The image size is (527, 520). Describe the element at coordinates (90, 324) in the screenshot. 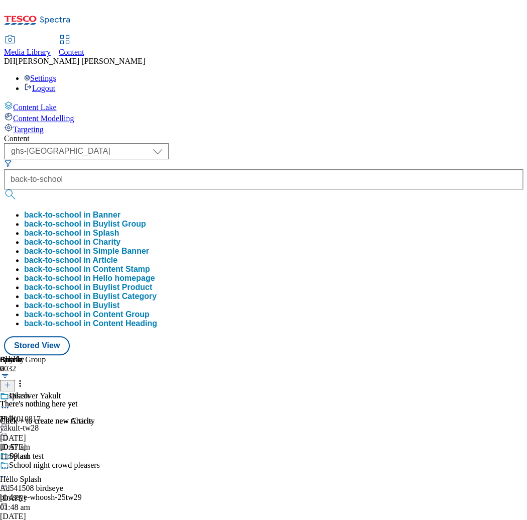

I see `button: back-to-school in Content Heading` at that location.